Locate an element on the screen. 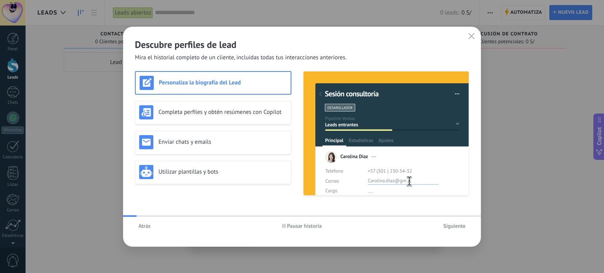 This screenshot has height=273, width=604. button: Siguiente is located at coordinates (454, 226).